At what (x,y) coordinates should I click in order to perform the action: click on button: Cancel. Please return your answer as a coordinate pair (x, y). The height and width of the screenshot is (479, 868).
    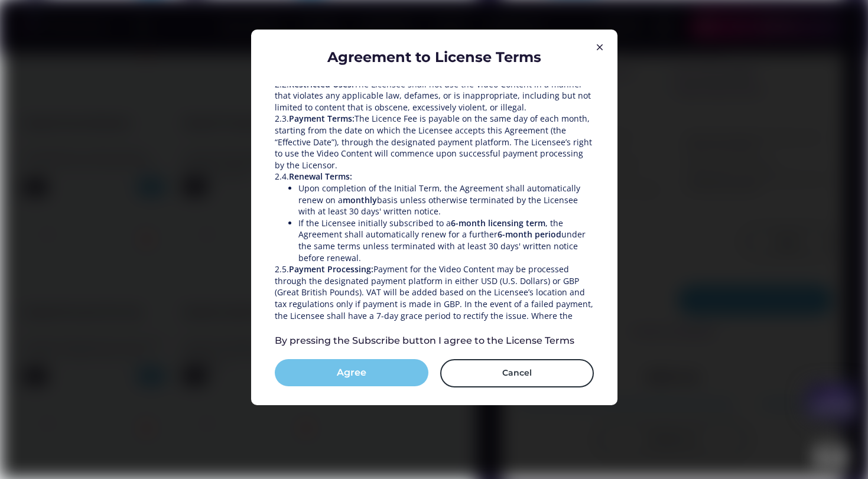
    Looking at the image, I should click on (517, 373).